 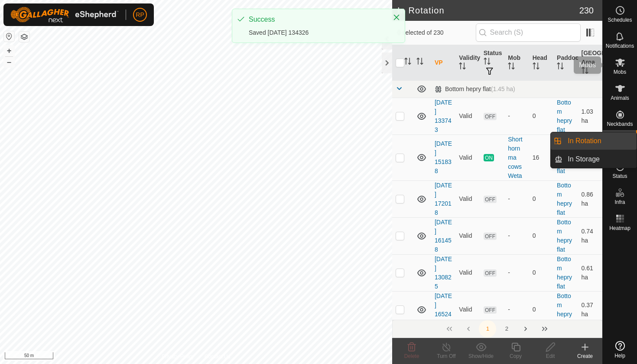 I want to click on div: Create, so click(x=585, y=356).